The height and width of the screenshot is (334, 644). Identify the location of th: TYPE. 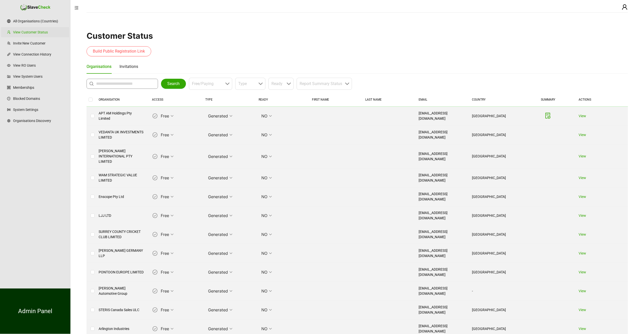
(228, 99).